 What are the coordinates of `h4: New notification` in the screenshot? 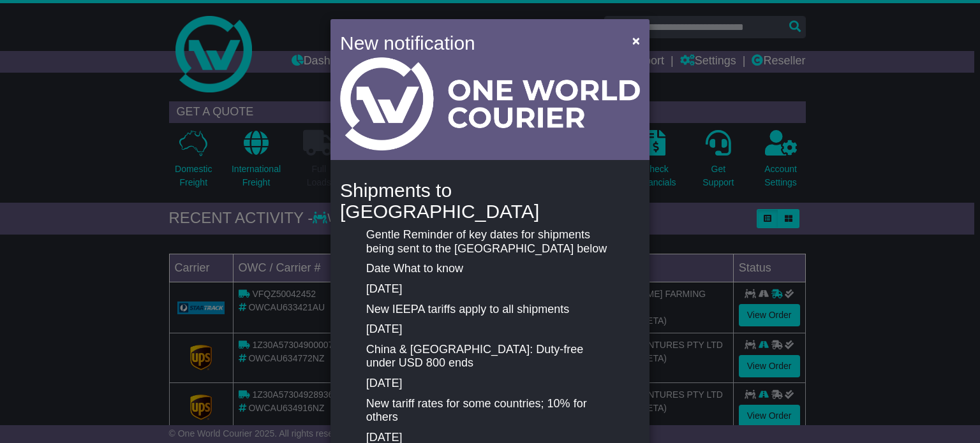 It's located at (477, 43).